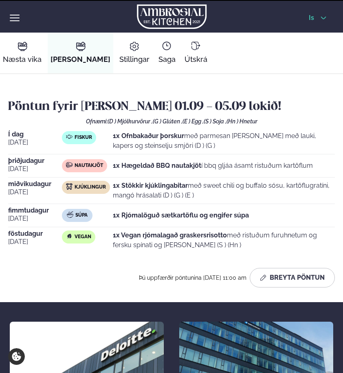 The height and width of the screenshot is (373, 343). Describe the element at coordinates (213, 166) in the screenshot. I see `p: í bbq gljáa ásamt ristuðum kartöflum` at that location.